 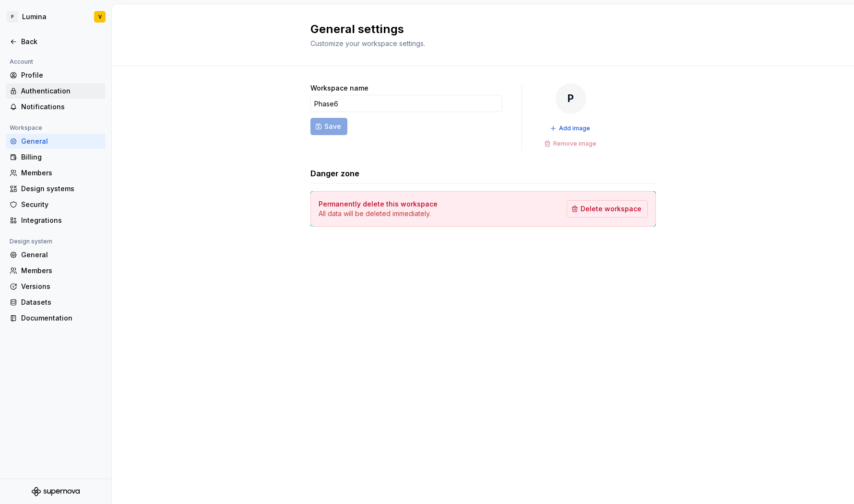 What do you see at coordinates (55, 204) in the screenshot?
I see `a: Security` at bounding box center [55, 204].